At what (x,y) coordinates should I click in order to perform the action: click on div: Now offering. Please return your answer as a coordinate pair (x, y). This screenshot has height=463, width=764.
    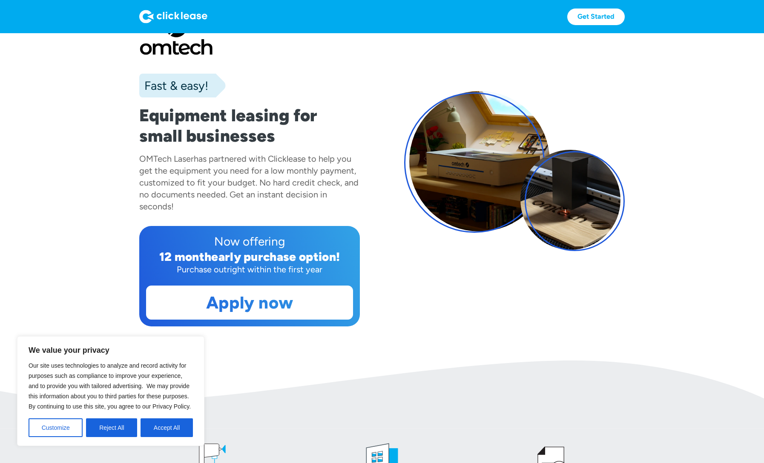
    Looking at the image, I should click on (250, 241).